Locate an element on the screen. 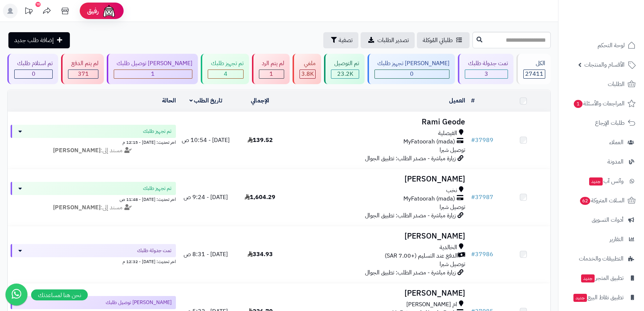 This screenshot has height=311, width=644. a: التقارير is located at coordinates (601, 239).